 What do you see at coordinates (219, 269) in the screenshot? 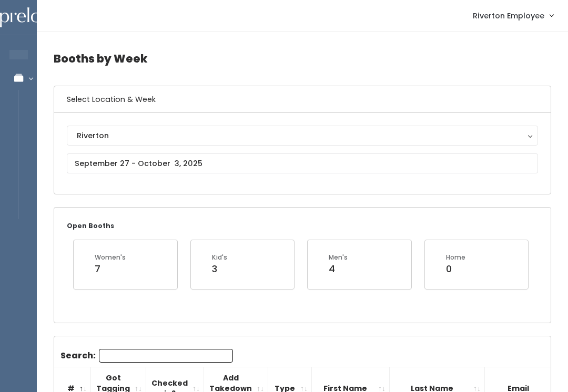
I see `div: 3` at bounding box center [219, 269].